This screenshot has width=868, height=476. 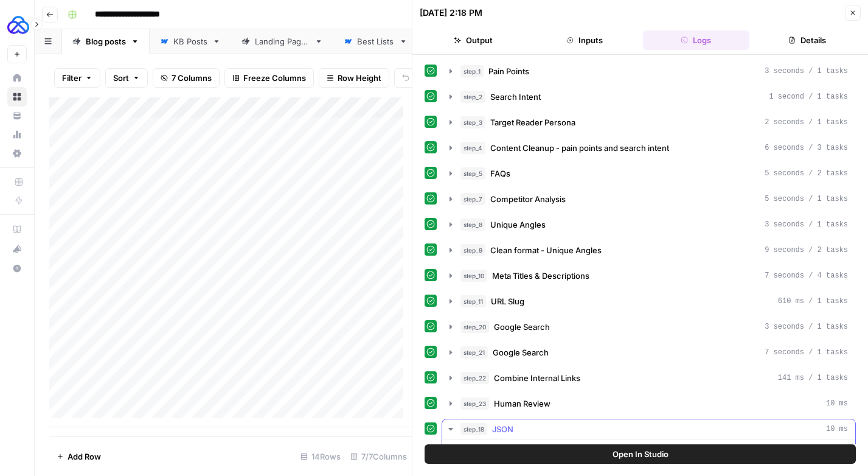 What do you see at coordinates (320, 456) in the screenshot?
I see `div: 14 Rows` at bounding box center [320, 456].